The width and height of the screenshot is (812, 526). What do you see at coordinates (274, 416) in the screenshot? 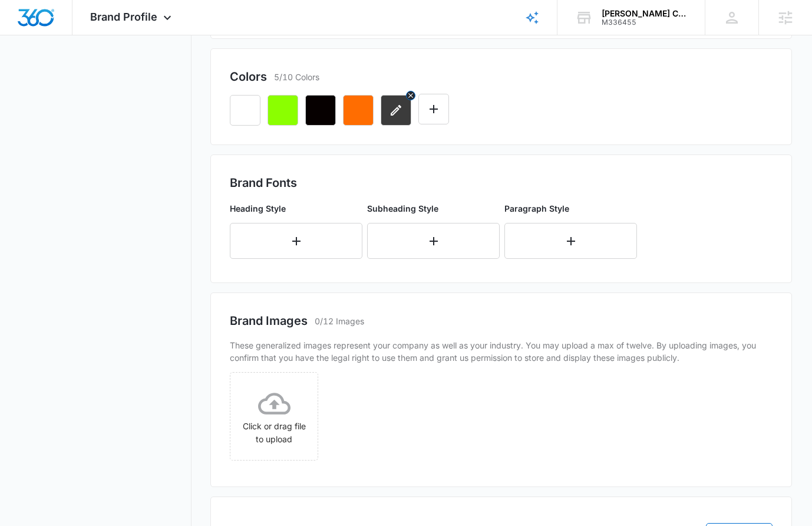
I see `div: Click or drag file to upload` at bounding box center [274, 416].